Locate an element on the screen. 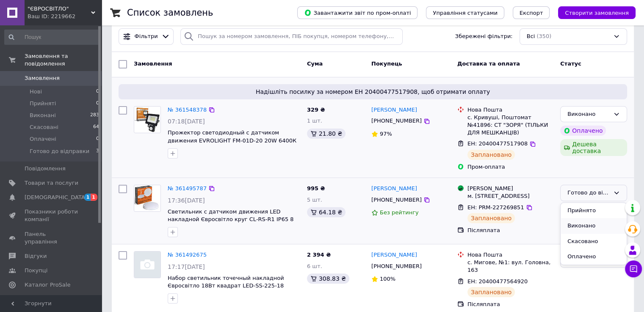 This screenshot has height=312, width=644. span: Товари та послуги is located at coordinates (51, 183).